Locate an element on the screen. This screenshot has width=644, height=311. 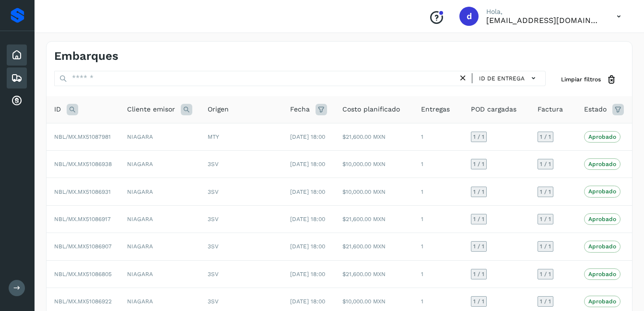
span: POD cargadas is located at coordinates (493, 109).